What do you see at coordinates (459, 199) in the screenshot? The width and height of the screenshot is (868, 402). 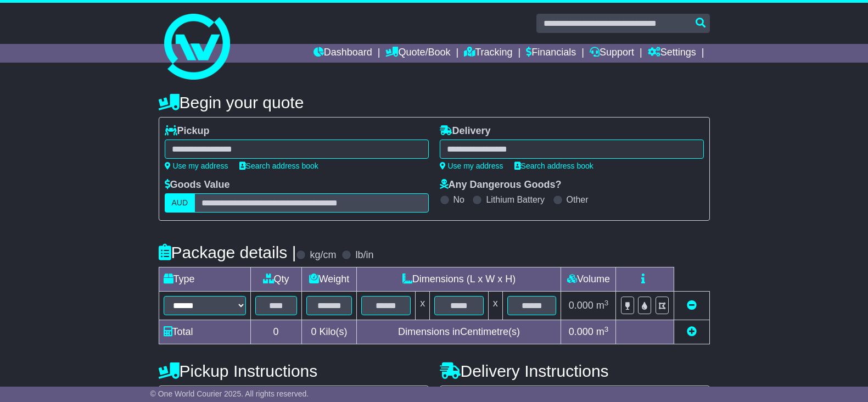 I see `label: No` at bounding box center [459, 199].